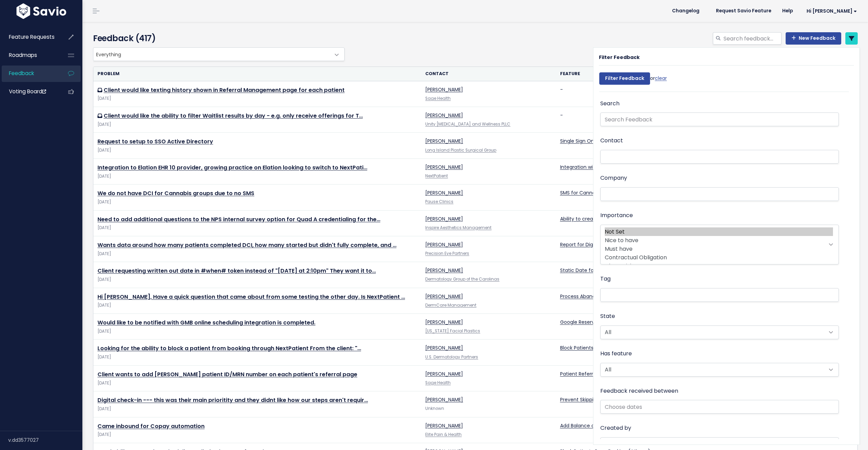  What do you see at coordinates (685, 11) in the screenshot?
I see `span: Changelog` at bounding box center [685, 11].